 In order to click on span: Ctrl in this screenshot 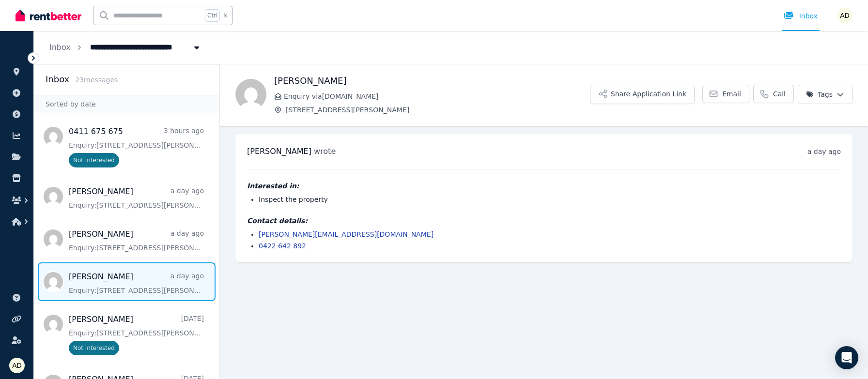, I will do `click(212, 16)`.